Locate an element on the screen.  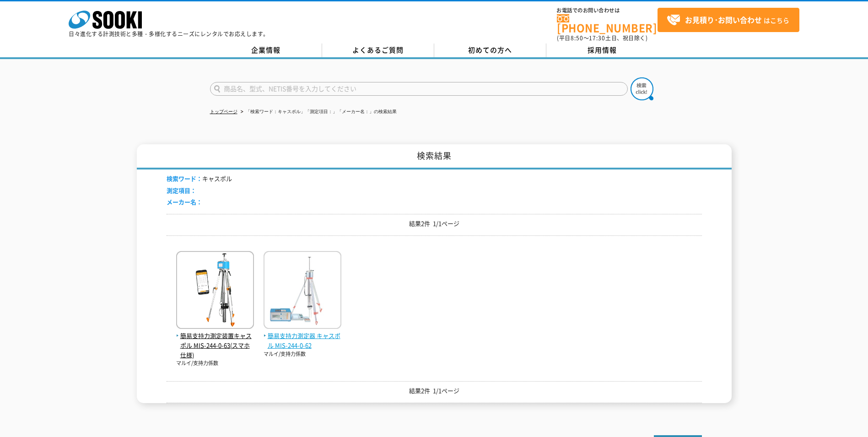
p: 日々進化する計測技術と多種・多様化するニーズにレンタルでお応えします。 is located at coordinates (169, 34).